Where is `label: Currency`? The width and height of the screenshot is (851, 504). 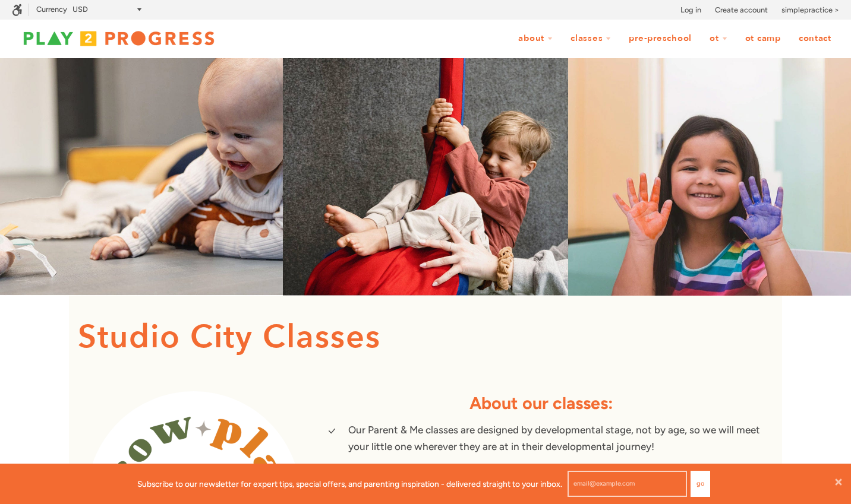
label: Currency is located at coordinates (52, 9).